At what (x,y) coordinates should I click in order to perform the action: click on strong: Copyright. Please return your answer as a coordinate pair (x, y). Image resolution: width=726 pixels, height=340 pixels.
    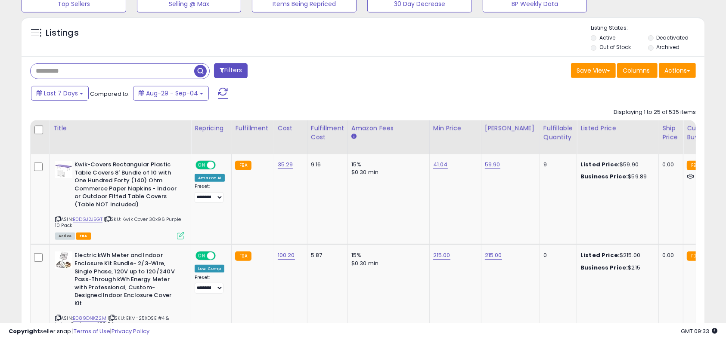
    Looking at the image, I should click on (24, 331).